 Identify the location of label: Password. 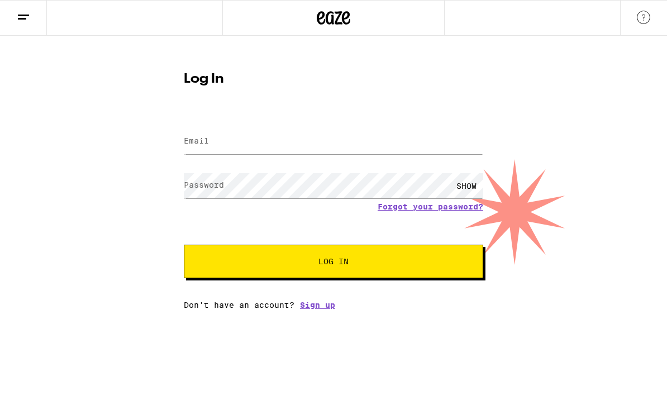
(204, 185).